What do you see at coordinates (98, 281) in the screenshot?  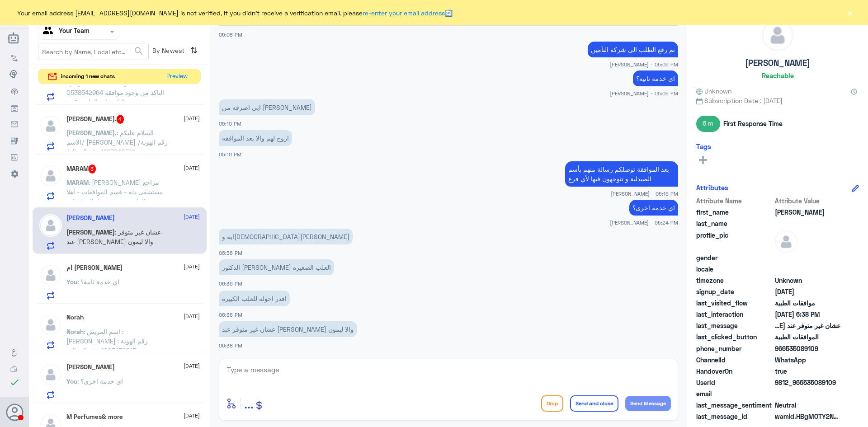 I see `span: : اي خدمة ثانية؟` at bounding box center [98, 281].